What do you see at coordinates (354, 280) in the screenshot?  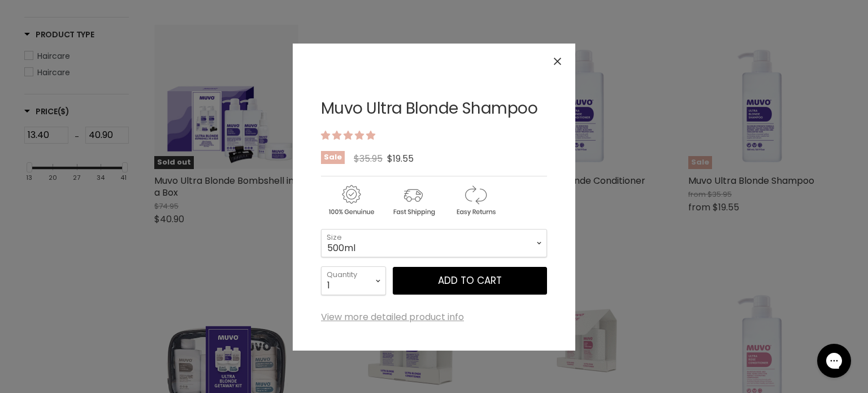 I see `select: Quantity` at bounding box center [354, 280].